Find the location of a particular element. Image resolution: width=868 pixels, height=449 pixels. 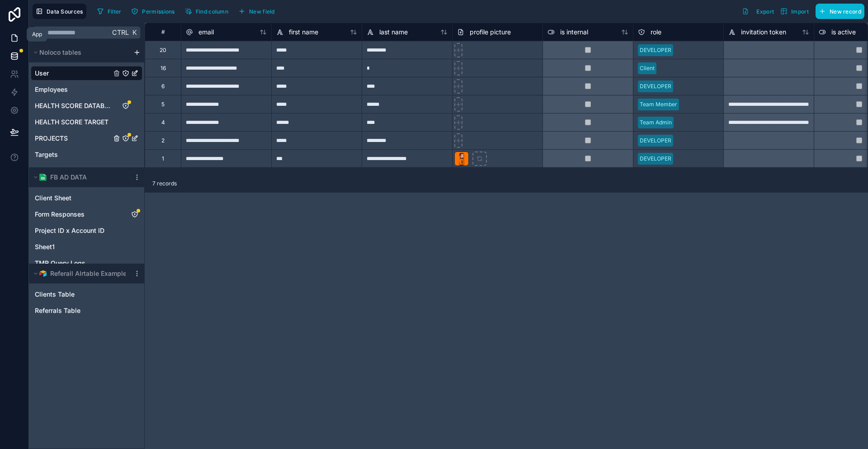

div: App is located at coordinates (37, 34).